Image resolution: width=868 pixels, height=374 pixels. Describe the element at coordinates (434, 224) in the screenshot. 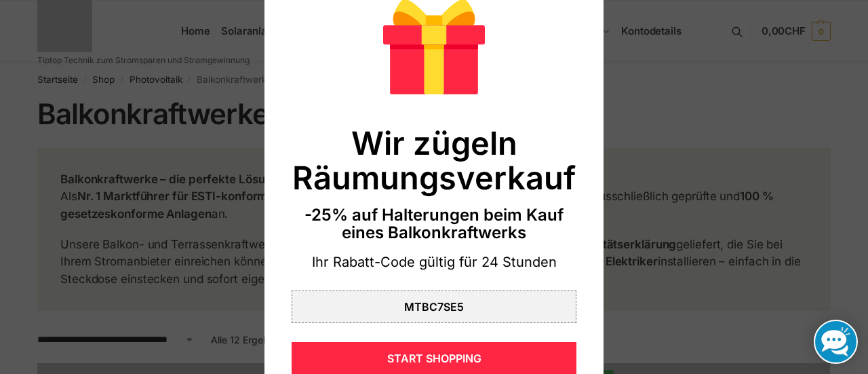

I see `div: -25% auf Halterungen beim Kauf eines Balkonkraftwerks` at that location.